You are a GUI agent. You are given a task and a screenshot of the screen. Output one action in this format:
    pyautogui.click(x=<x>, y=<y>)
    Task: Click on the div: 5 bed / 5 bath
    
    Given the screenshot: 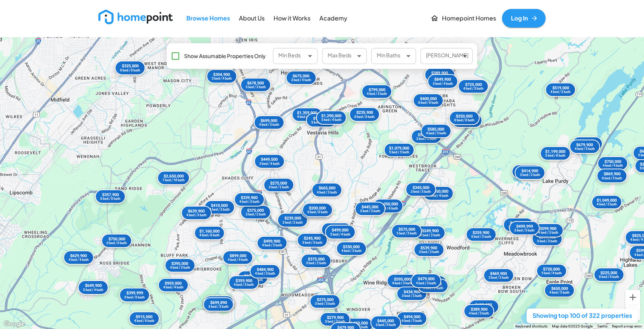 What is the action you would take?
    pyautogui.click(x=399, y=152)
    